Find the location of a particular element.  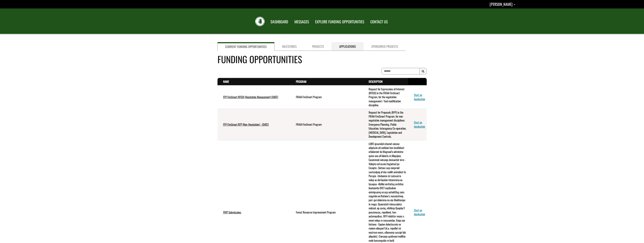

a: MESSAGES is located at coordinates (302, 22).